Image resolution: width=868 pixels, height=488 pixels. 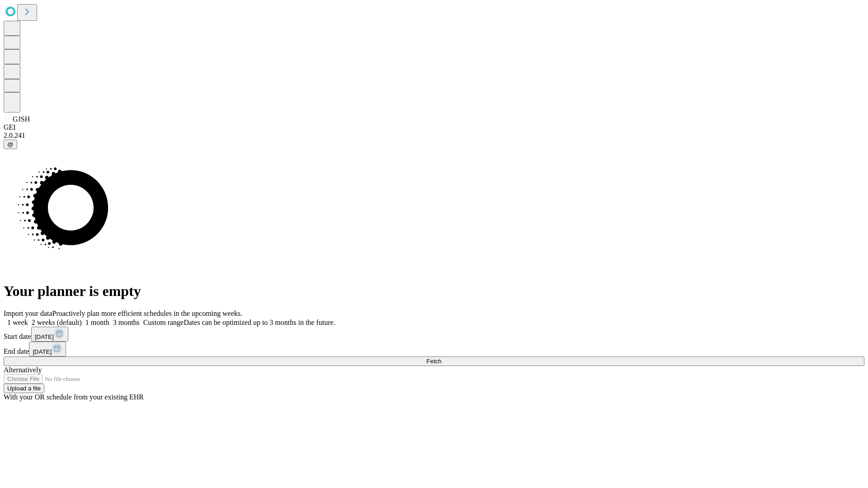 What do you see at coordinates (434, 361) in the screenshot?
I see `button: Fetch` at bounding box center [434, 361].